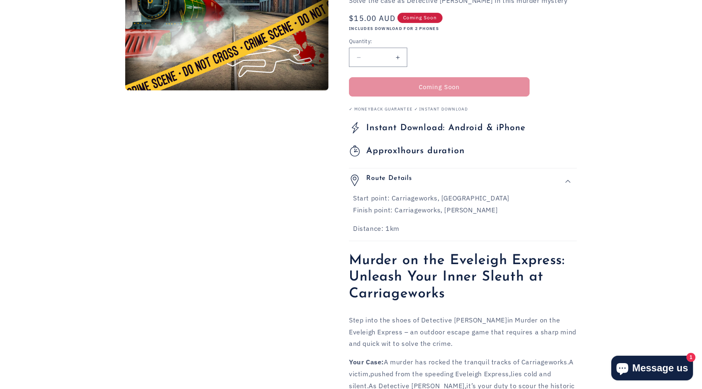 The width and height of the screenshot is (702, 389). What do you see at coordinates (462, 180) in the screenshot?
I see `summary: Route Details` at bounding box center [462, 180].